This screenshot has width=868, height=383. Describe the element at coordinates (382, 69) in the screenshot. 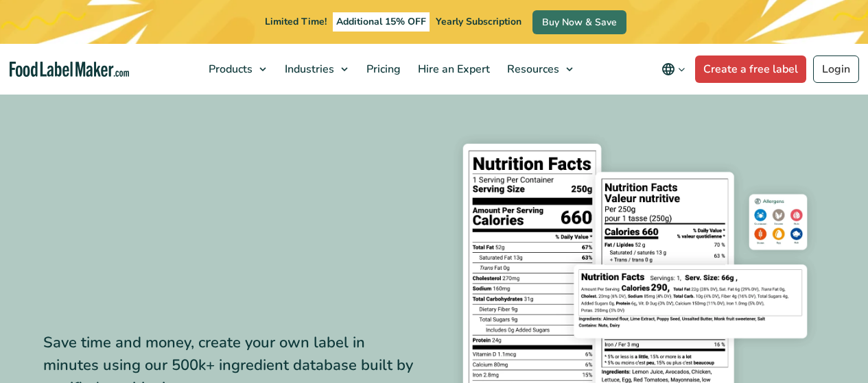

I see `span: Pricing` at that location.